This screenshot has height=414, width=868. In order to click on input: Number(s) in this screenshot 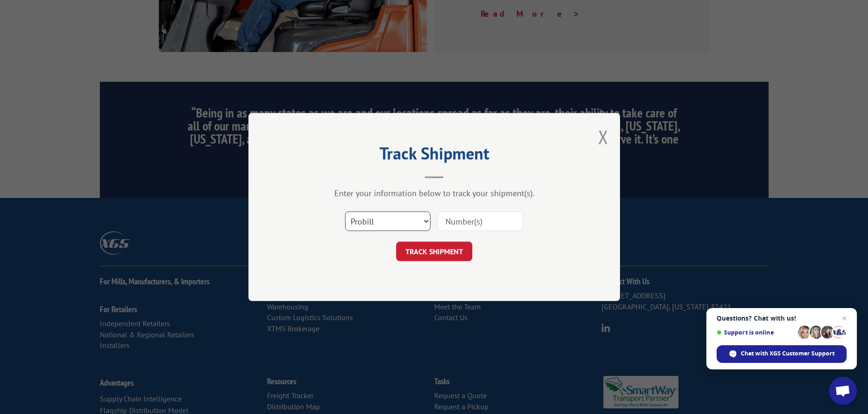, I will do `click(481, 221)`.